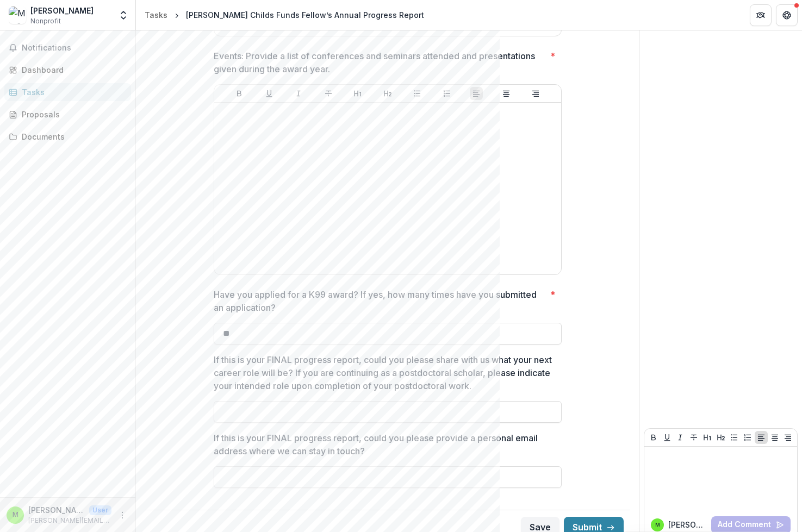 The height and width of the screenshot is (532, 802). What do you see at coordinates (68, 69) in the screenshot?
I see `a: Dashboard` at bounding box center [68, 69].